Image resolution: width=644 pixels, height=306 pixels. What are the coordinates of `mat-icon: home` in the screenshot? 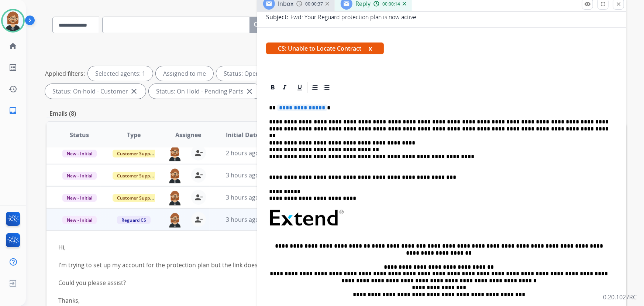 It's located at (13, 46).